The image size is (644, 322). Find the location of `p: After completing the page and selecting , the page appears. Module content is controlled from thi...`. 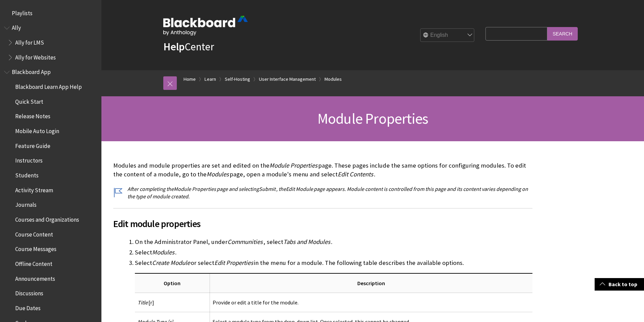

p: After completing the page and selecting , the page appears. Module content is controlled from thi... is located at coordinates (323, 193).